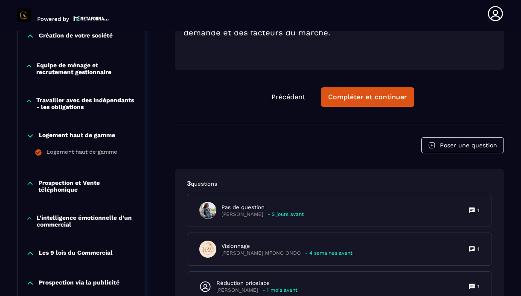 Image resolution: width=521 pixels, height=296 pixels. Describe the element at coordinates (257, 284) in the screenshot. I see `p: Réduction pricelabs` at that location.